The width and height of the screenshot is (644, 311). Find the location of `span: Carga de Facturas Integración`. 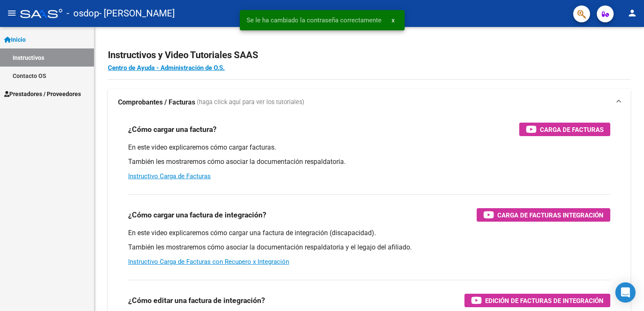

span: Carga de Facturas Integración is located at coordinates (551, 215).